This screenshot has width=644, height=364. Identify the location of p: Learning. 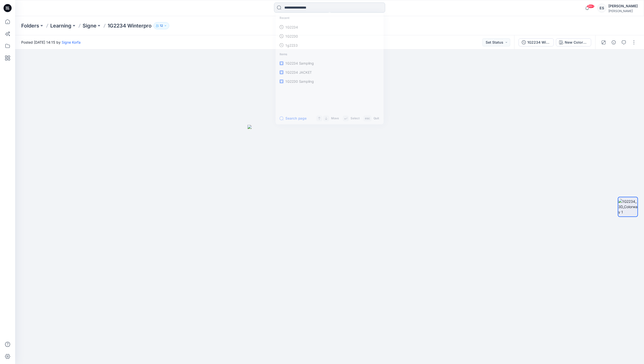
(61, 26).